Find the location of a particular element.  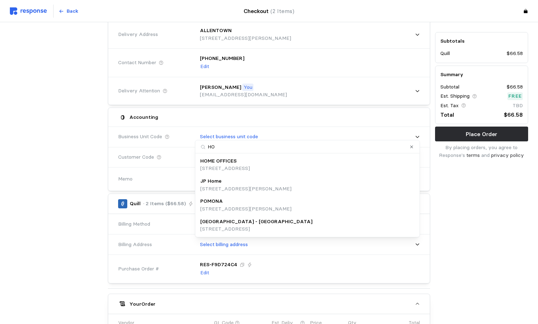

p: TBD is located at coordinates (518, 106).